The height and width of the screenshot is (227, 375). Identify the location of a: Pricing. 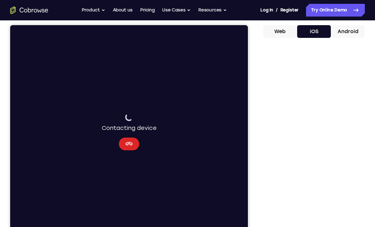
(148, 10).